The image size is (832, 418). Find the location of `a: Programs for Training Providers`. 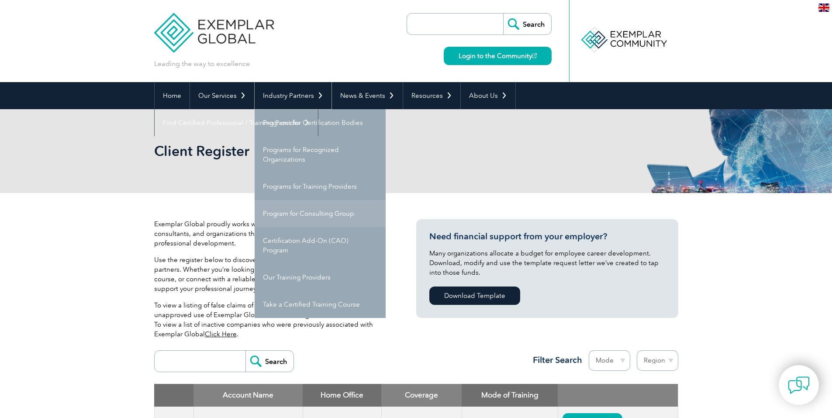

a: Programs for Training Providers is located at coordinates (320, 186).